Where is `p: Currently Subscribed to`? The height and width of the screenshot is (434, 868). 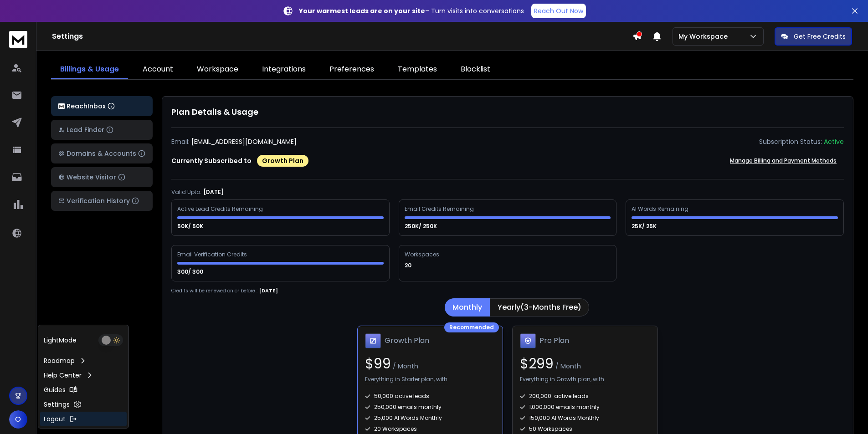 p: Currently Subscribed to is located at coordinates (211, 161).